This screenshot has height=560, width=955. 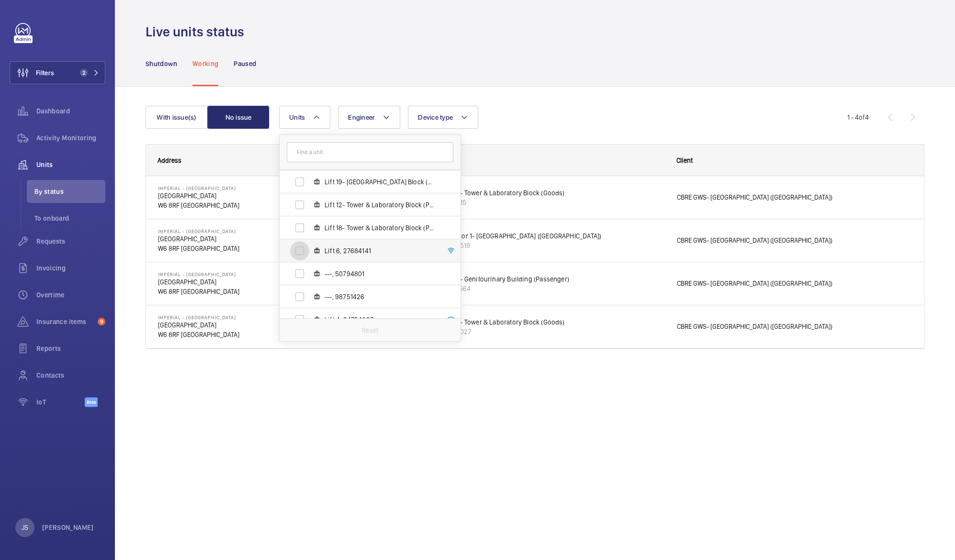 I want to click on span: Contacts, so click(x=71, y=375).